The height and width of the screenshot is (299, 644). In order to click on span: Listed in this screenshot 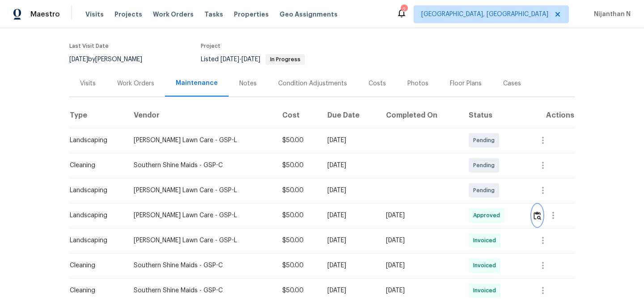, I will do `click(253, 59)`.